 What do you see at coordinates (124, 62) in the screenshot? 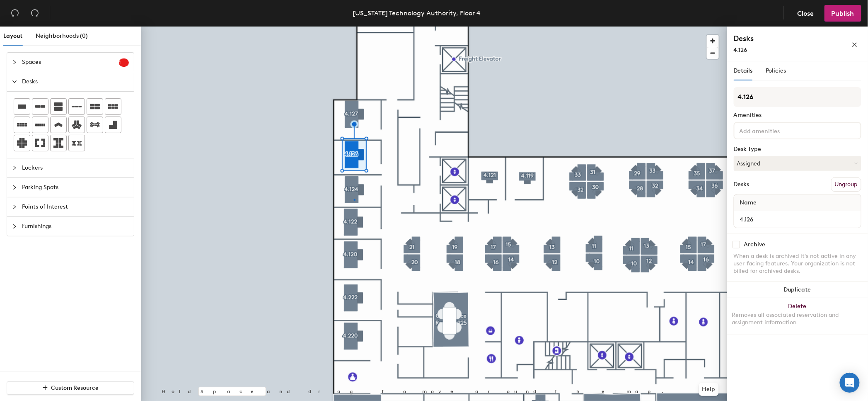
I see `span: 1` at bounding box center [124, 62].